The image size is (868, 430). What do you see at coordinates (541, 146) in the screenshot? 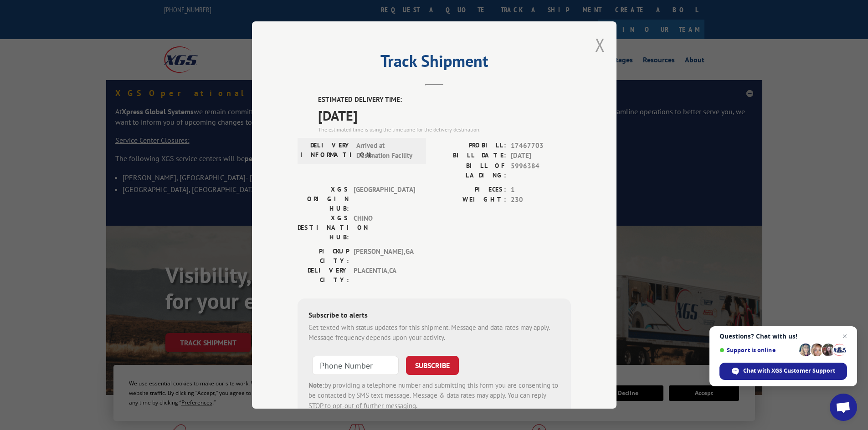
I see `span: 17467703` at bounding box center [541, 146].